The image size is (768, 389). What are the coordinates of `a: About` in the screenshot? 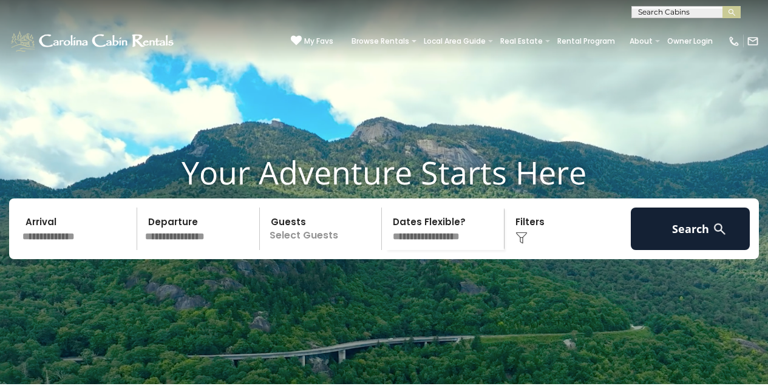 It's located at (641, 41).